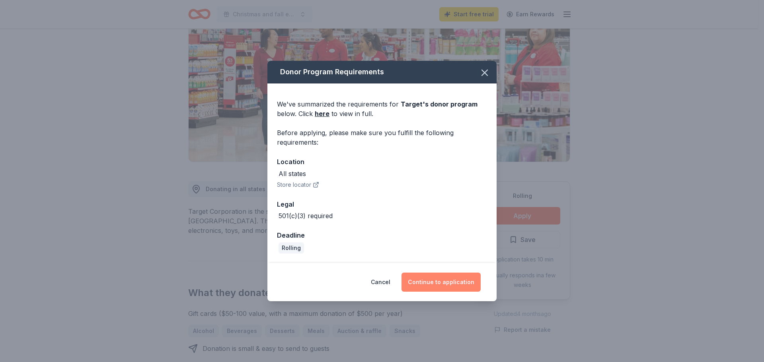 This screenshot has width=764, height=362. I want to click on div: Rolling, so click(291, 248).